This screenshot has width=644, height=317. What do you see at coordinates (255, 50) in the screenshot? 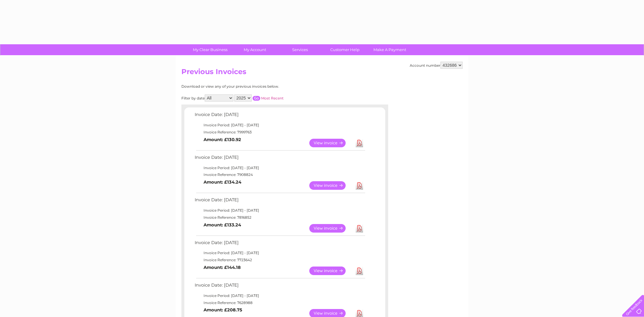
I see `a: My Account` at bounding box center [255, 50].